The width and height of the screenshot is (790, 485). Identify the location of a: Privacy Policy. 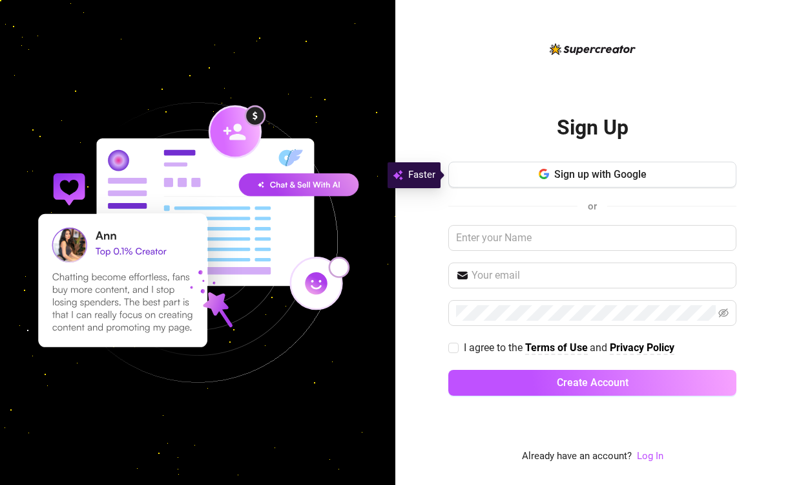
(642, 348).